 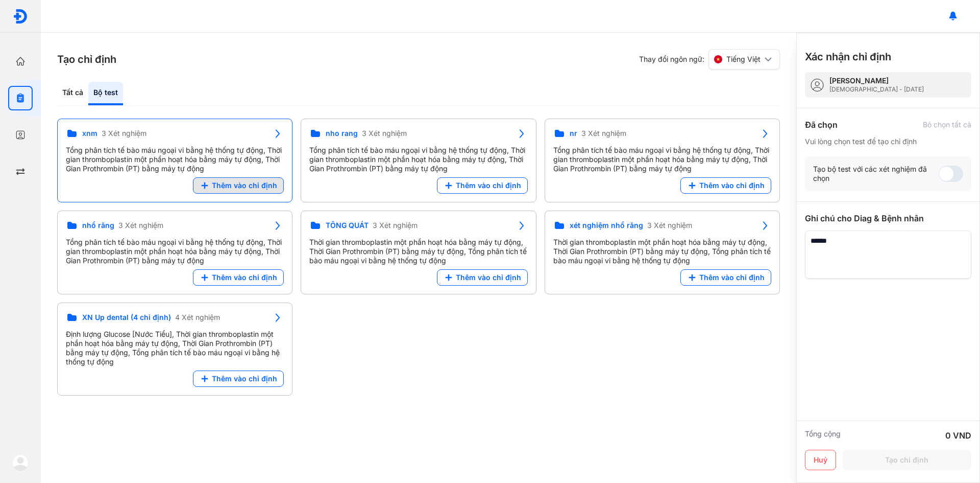 I want to click on span: TỔNG QUÁT, so click(x=347, y=226).